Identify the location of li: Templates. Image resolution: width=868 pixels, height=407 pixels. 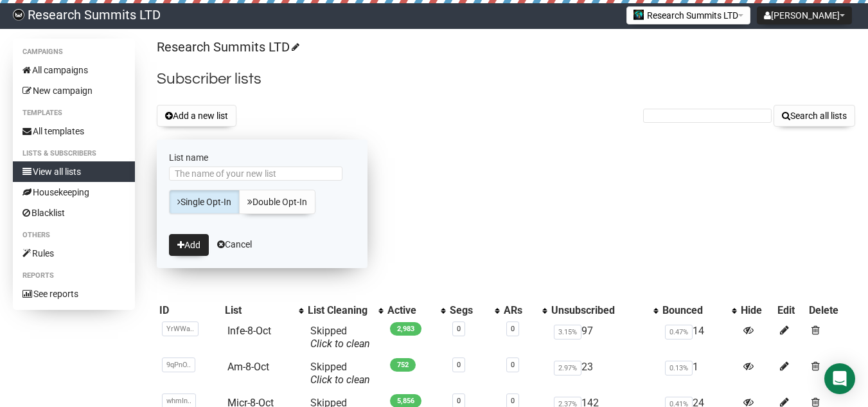
(74, 113).